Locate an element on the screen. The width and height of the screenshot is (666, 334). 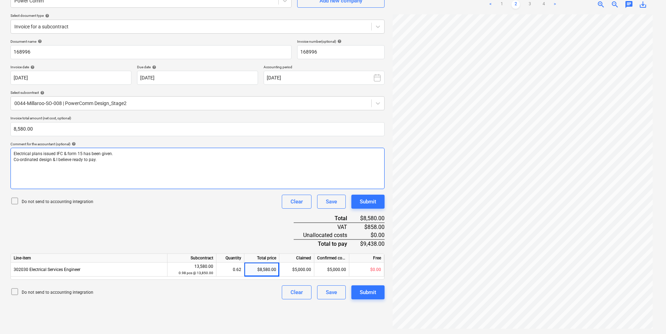
span: Electrical plans issued IFC & form 15 has been given. is located at coordinates (63, 153).